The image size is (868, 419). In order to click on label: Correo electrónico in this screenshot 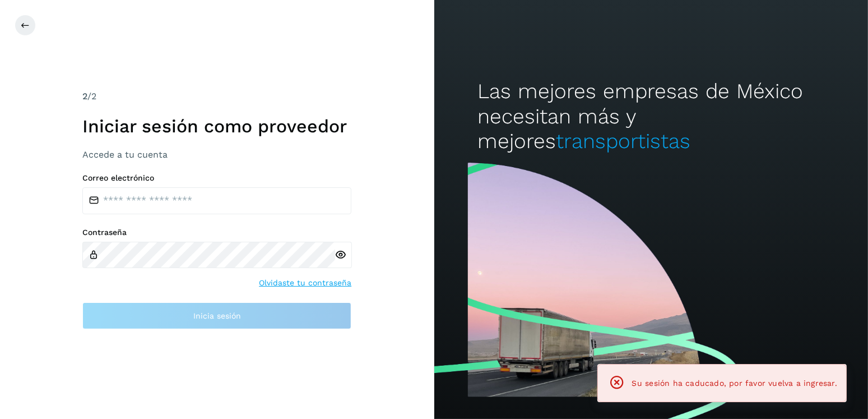, I will do `click(216, 178)`.